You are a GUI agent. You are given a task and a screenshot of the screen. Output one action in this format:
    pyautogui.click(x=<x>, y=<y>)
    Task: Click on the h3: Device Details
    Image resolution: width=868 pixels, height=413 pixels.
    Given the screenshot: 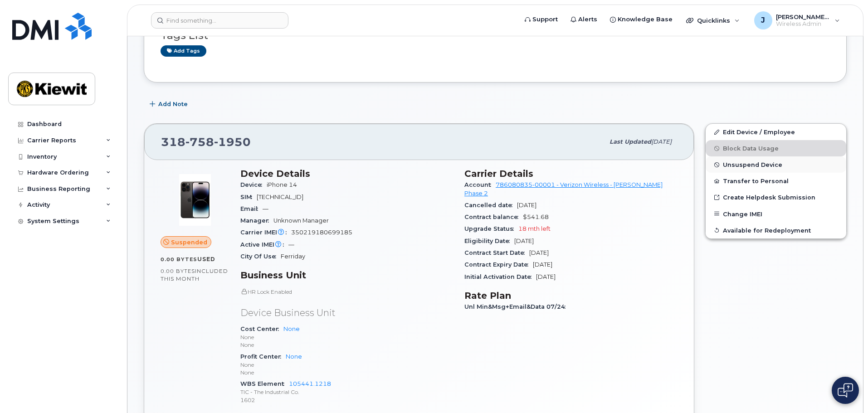 What is the action you would take?
    pyautogui.click(x=347, y=174)
    